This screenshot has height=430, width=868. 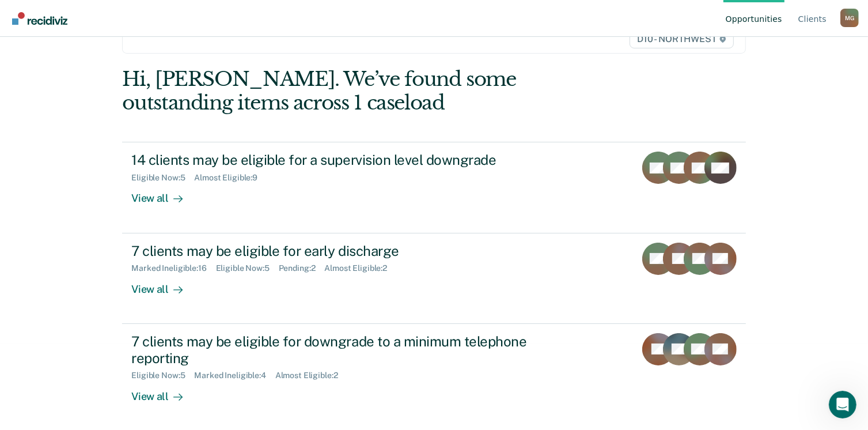 I want to click on div: Marked Ineligible : 16, so click(x=174, y=268).